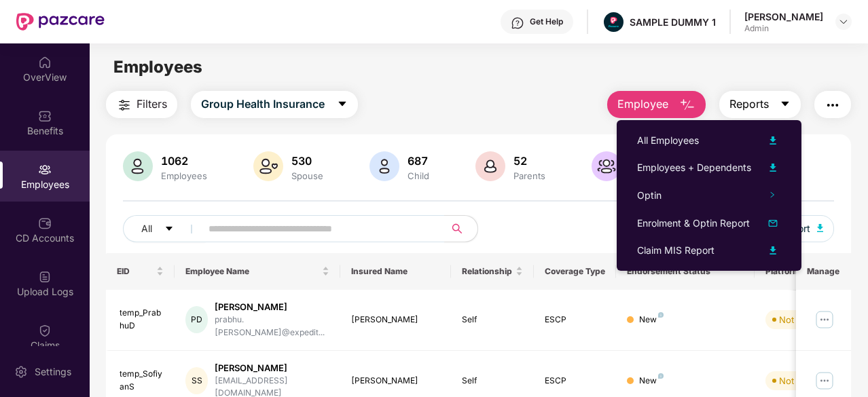 The width and height of the screenshot is (868, 397). What do you see at coordinates (44, 62) in the screenshot?
I see `img: svg+xml;base64,PHN2ZyBpZD0iSG9tZSIgeG1sbnM9Imh0dHA6Ly93d3cudzMub3JnLzIwMDAvc3ZnIiB3aWR0aD0iMjAiIG...` at bounding box center [44, 62].